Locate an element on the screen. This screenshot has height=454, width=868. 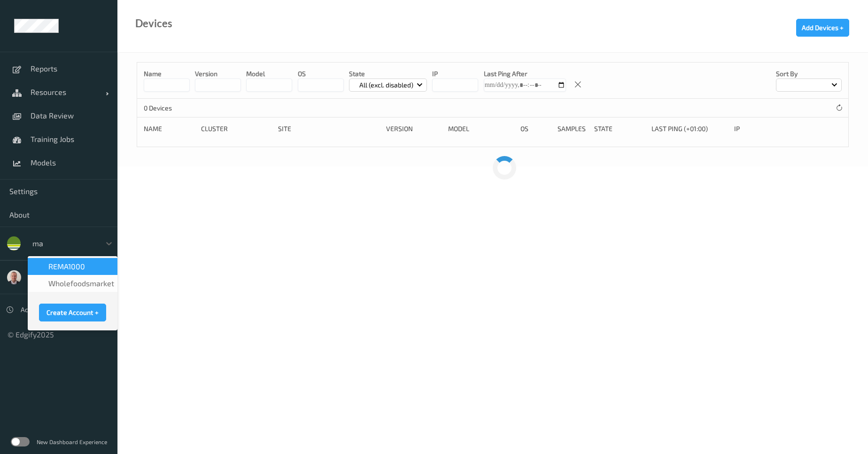
div: Last Ping (+01:00) is located at coordinates (690, 129).